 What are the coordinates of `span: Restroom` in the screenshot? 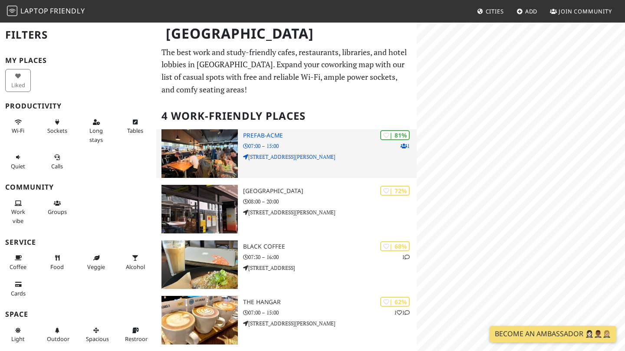 It's located at (138, 339).